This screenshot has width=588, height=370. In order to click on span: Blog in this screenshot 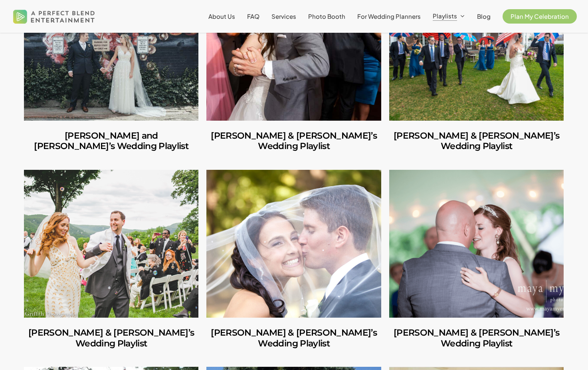, I will do `click(484, 16)`.